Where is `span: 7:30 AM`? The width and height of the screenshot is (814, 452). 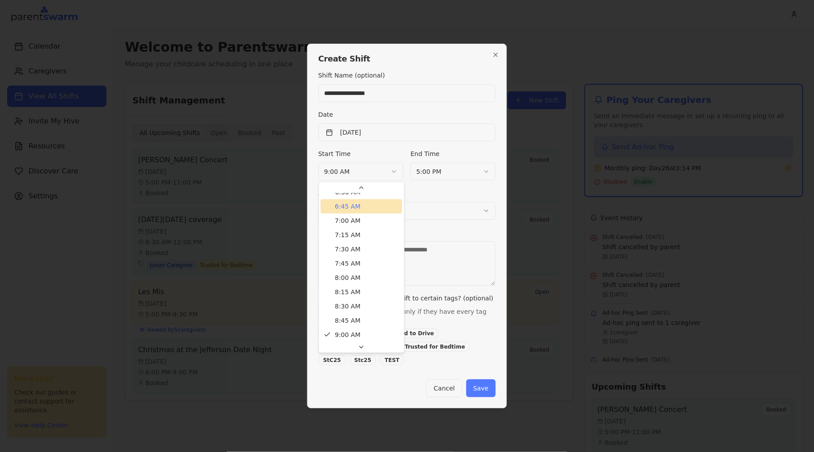
span: 7:30 AM is located at coordinates (348, 249).